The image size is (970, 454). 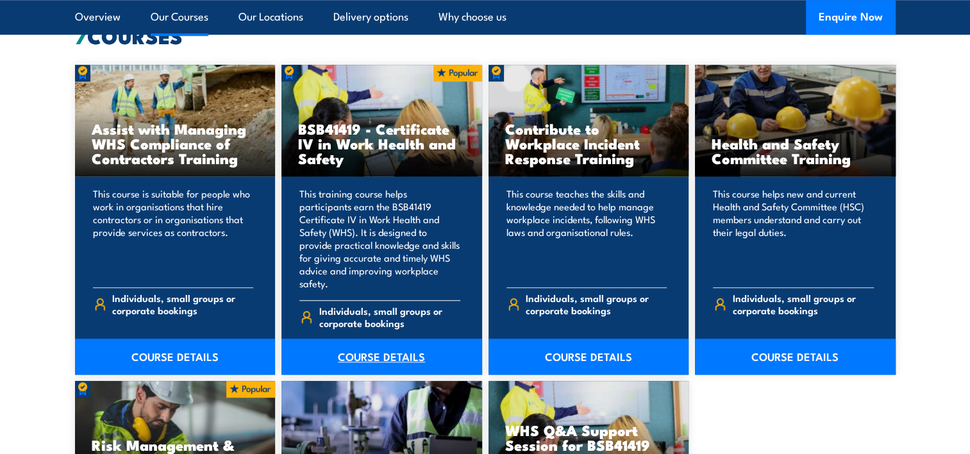 What do you see at coordinates (795, 151) in the screenshot?
I see `h3: Health and Safety Committee Training` at bounding box center [795, 151].